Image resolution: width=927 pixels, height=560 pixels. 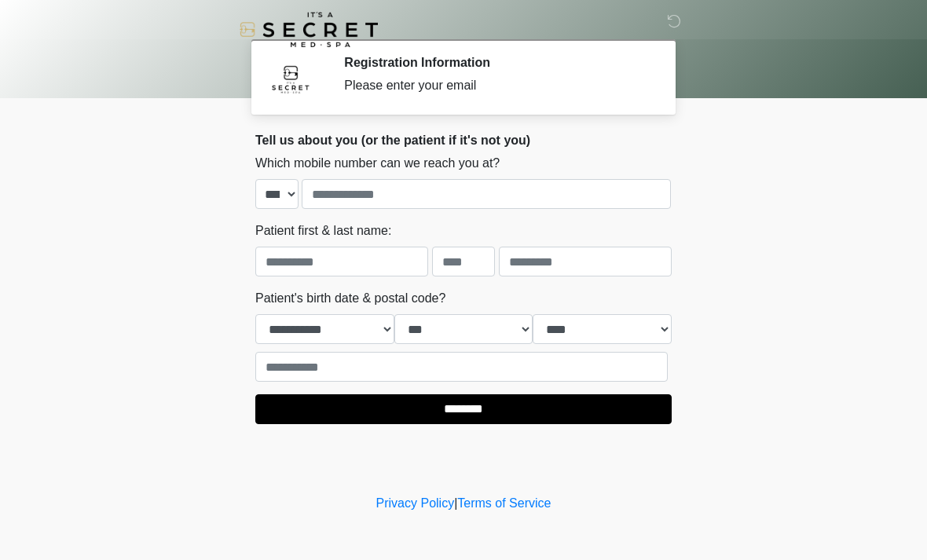 I want to click on h2: Tell us about you (or the patient if it's not you), so click(x=464, y=140).